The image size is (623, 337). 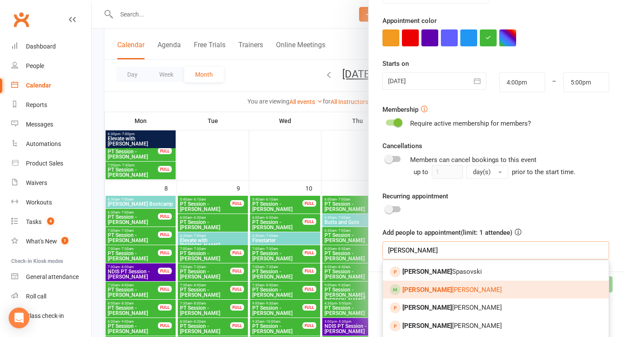 I want to click on label: Recurring appointment, so click(x=415, y=196).